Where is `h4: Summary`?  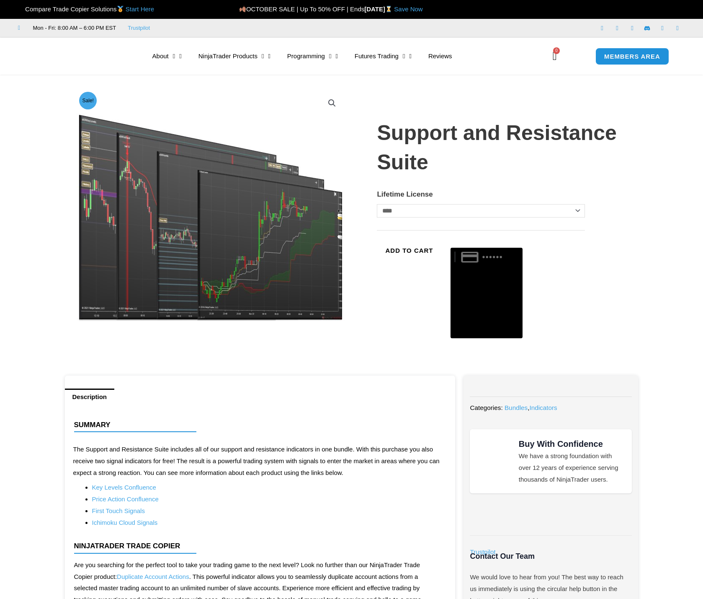 h4: Summary is located at coordinates (257, 425).